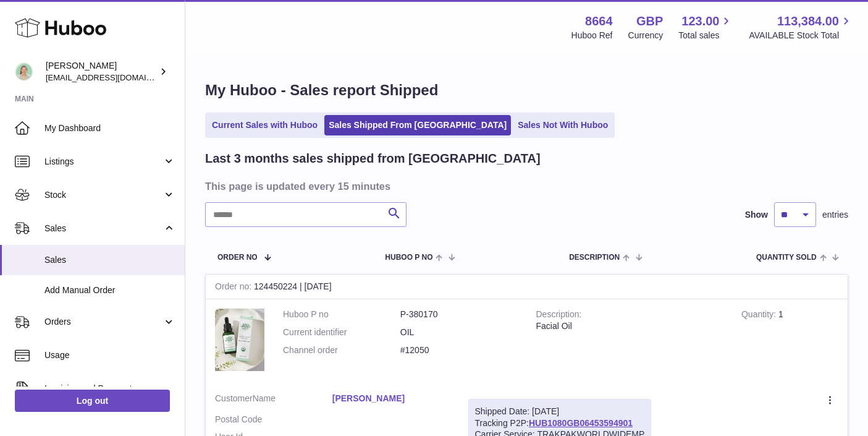  I want to click on span: Order No, so click(237, 257).